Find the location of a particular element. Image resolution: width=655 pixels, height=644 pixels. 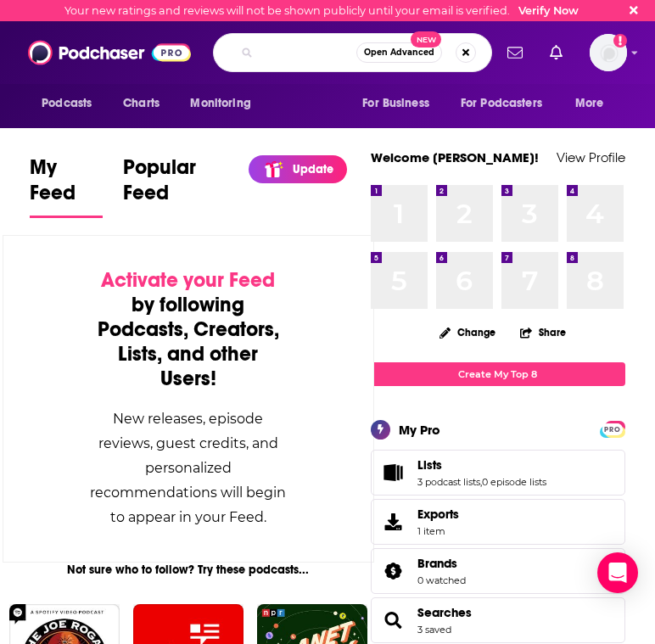

span: PRO is located at coordinates (613, 429).